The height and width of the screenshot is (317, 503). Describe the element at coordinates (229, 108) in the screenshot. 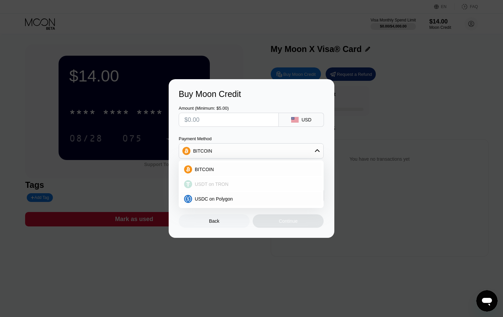

I see `div: Amount (Minimum: $5.00)` at that location.